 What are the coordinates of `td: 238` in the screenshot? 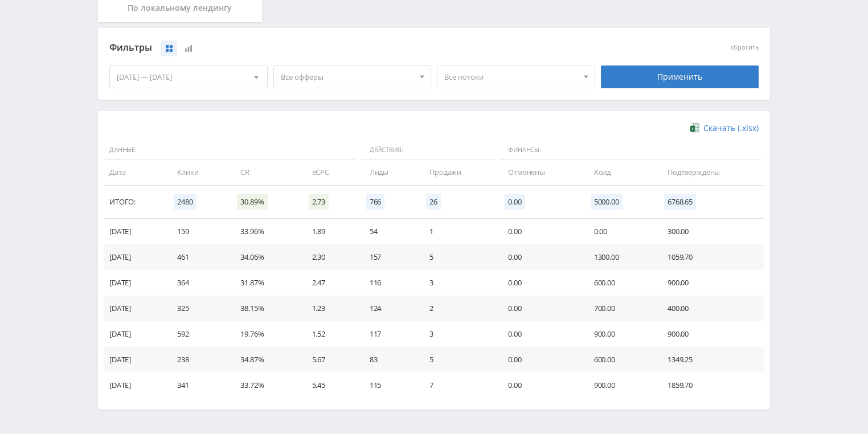 It's located at (197, 360).